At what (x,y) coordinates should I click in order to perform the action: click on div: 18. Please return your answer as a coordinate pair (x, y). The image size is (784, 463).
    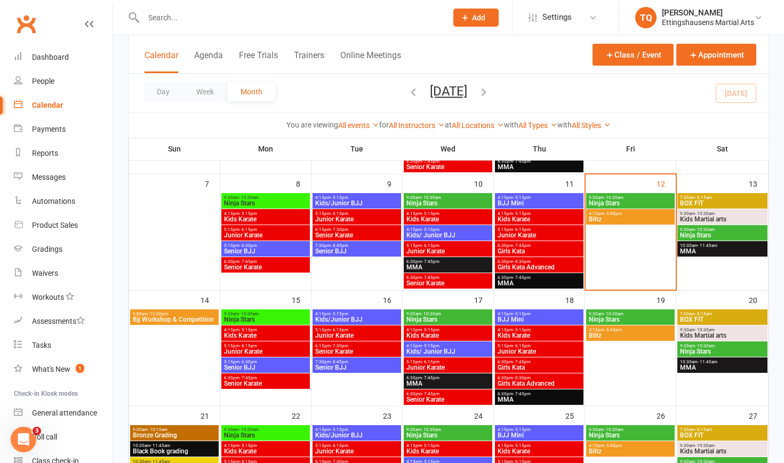
    Looking at the image, I should click on (575, 299).